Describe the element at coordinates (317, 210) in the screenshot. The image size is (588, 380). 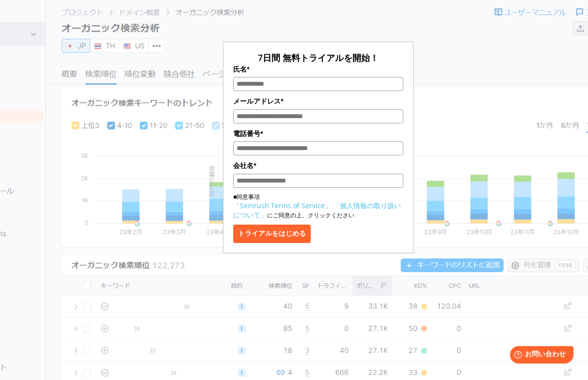
I see `a: 「個人情報の取り扱いについて」` at that location.